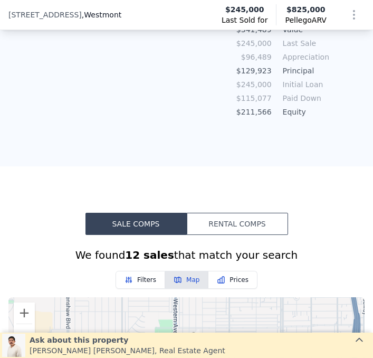  Describe the element at coordinates (127, 340) in the screenshot. I see `div: Ask about this property` at that location.